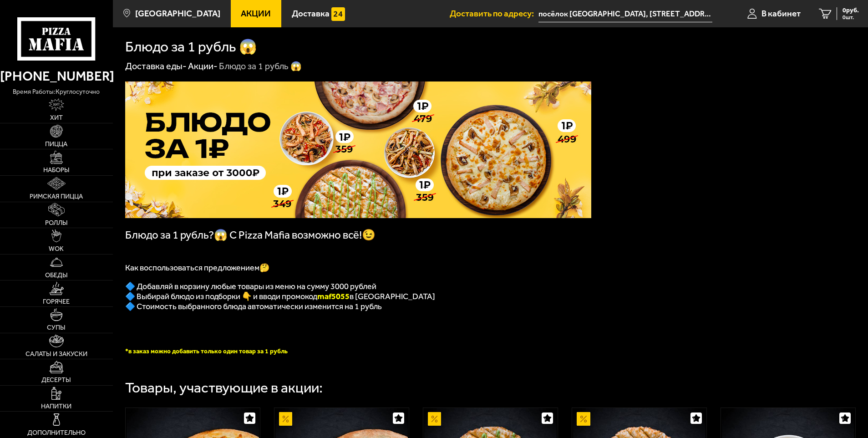  What do you see at coordinates (56, 328) in the screenshot?
I see `span: Супы` at bounding box center [56, 328].